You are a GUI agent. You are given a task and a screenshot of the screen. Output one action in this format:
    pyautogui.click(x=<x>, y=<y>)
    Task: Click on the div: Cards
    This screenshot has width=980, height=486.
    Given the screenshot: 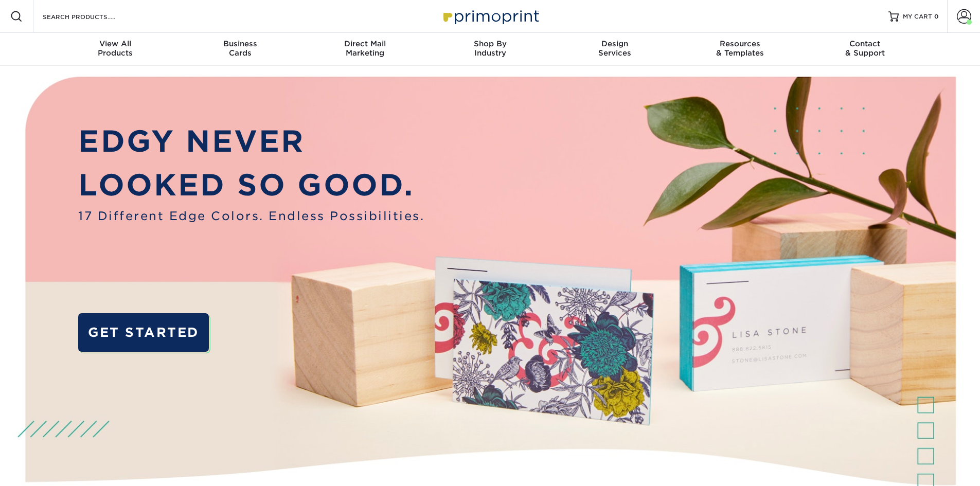 What is the action you would take?
    pyautogui.click(x=240, y=48)
    